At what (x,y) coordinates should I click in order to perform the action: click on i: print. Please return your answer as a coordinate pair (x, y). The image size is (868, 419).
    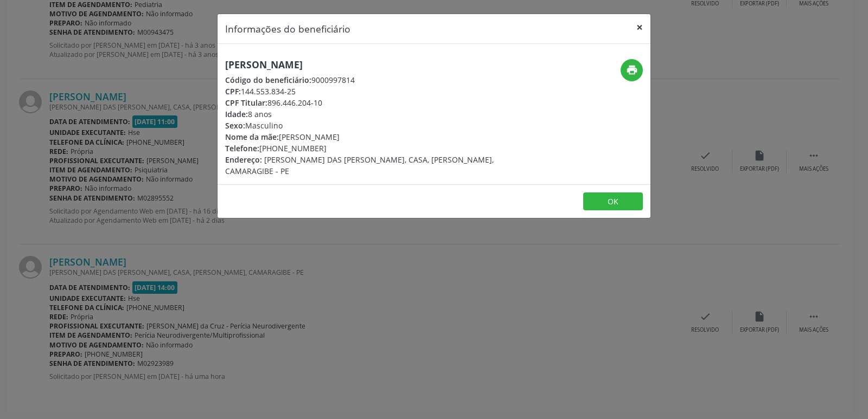
    Looking at the image, I should click on (632, 70).